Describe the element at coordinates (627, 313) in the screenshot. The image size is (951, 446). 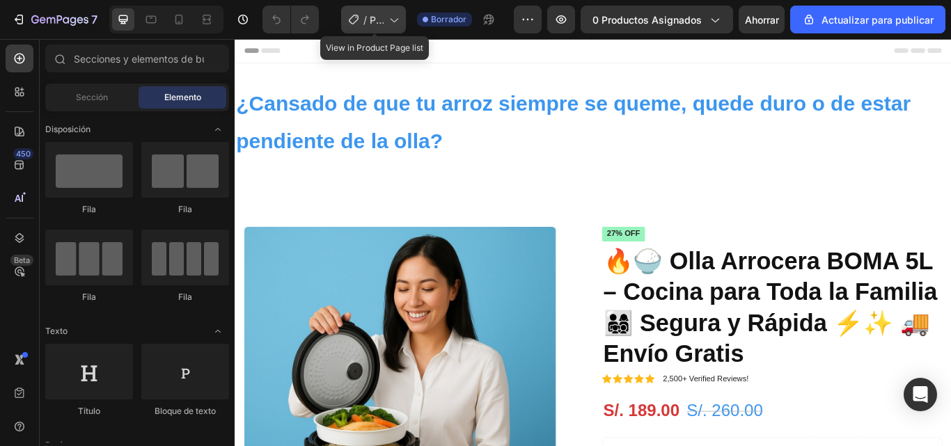
I see `h1: 🔥🍚 Olla Arrocera BOMA 5L – Cocina para Toda la Familia 👨‍👩‍👧‍👦 Segura y Rápida ⚡✨ 🚚 Envío Gratis` at that location.